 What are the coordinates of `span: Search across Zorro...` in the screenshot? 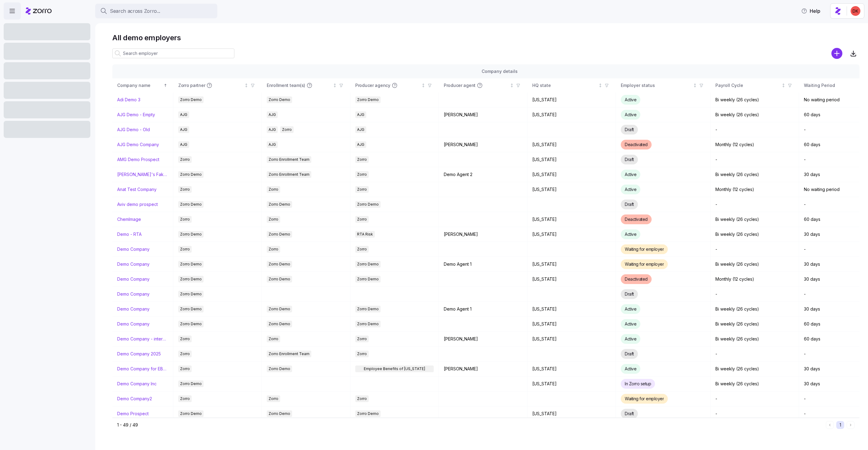 It's located at (135, 11).